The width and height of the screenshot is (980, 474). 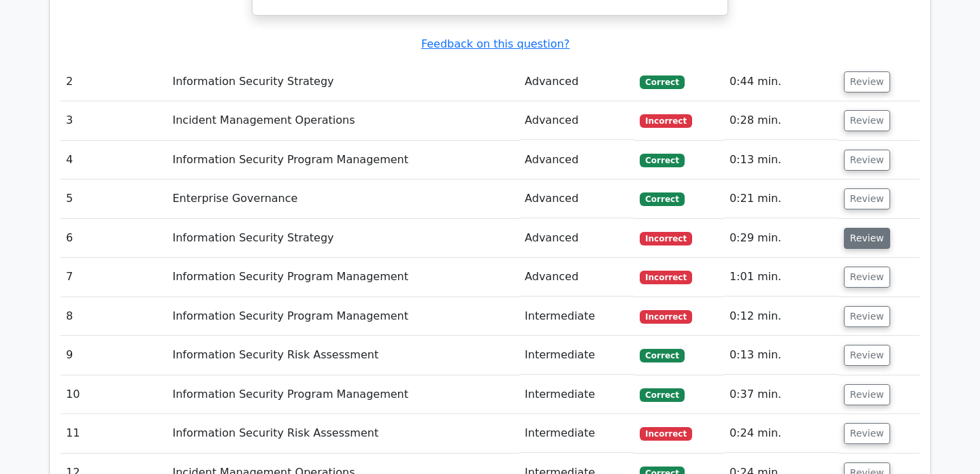 What do you see at coordinates (113, 277) in the screenshot?
I see `td: 7` at bounding box center [113, 277].